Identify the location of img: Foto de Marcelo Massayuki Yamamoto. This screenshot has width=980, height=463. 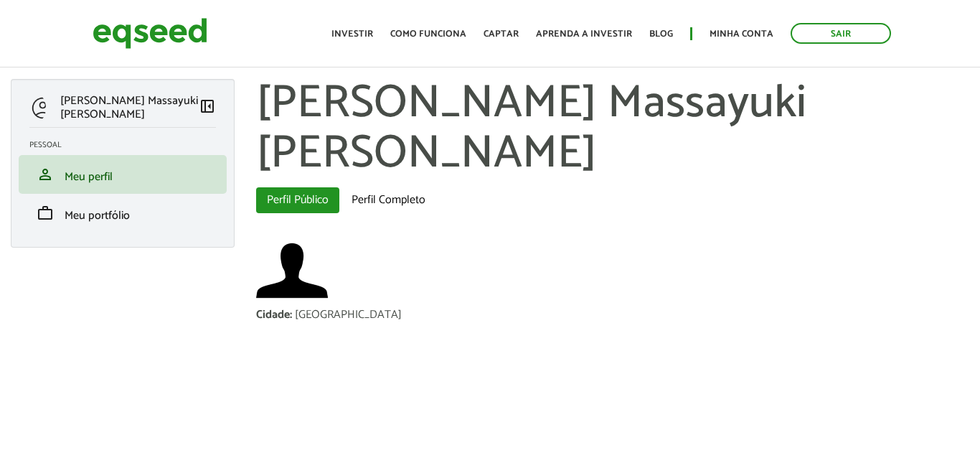
(292, 271).